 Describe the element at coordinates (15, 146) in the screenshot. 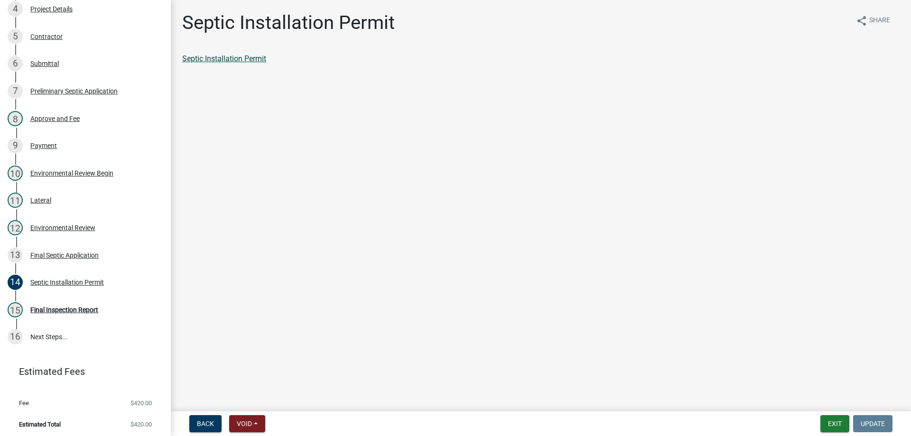

I see `div: 9` at that location.